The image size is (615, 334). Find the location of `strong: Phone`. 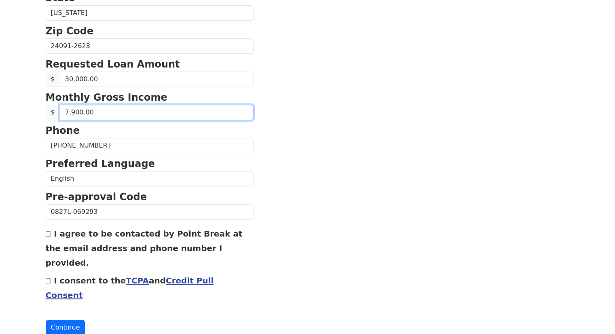

strong: Phone is located at coordinates (63, 131).